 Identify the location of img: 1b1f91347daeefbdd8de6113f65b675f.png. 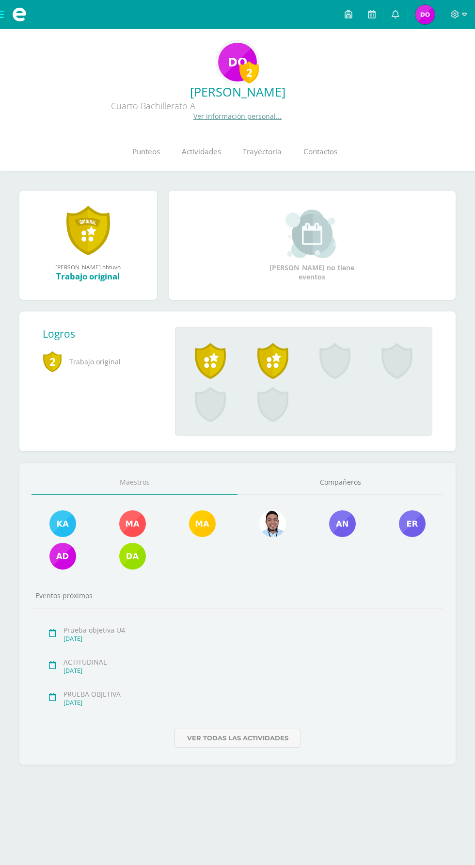
(238, 62).